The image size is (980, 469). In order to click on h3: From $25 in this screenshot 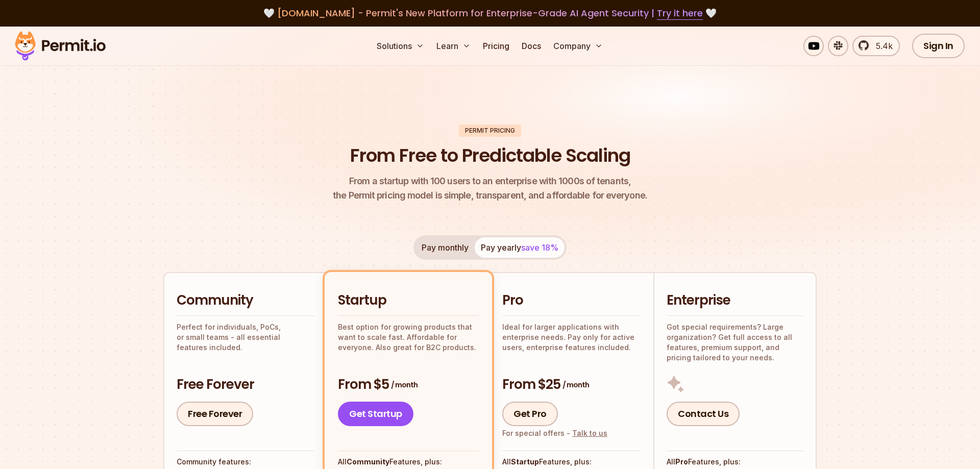, I will do `click(572, 385)`.